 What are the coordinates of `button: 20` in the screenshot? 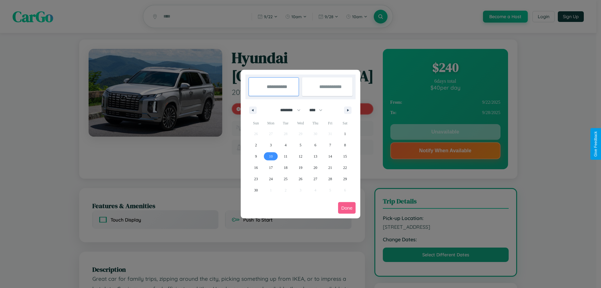 It's located at (315, 168).